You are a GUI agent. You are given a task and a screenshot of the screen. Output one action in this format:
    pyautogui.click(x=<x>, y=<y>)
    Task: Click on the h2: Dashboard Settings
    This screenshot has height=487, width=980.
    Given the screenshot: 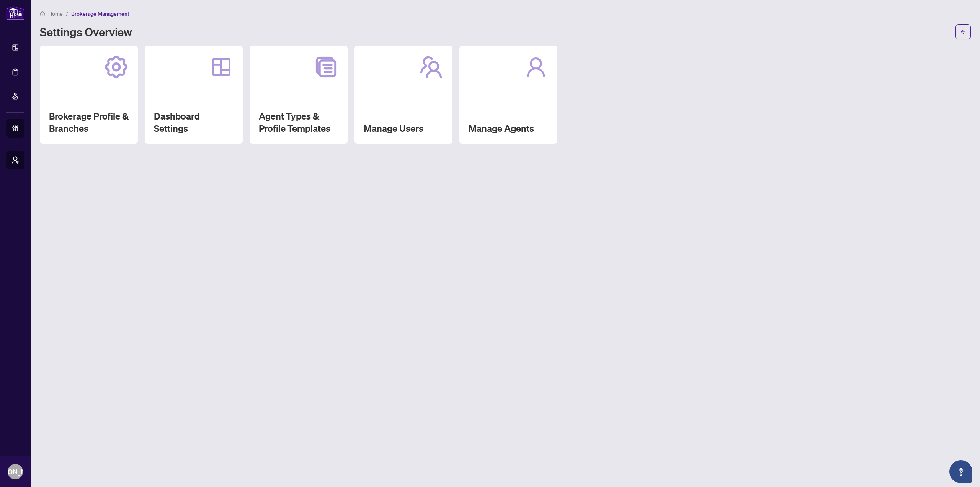 What is the action you would take?
    pyautogui.click(x=193, y=122)
    